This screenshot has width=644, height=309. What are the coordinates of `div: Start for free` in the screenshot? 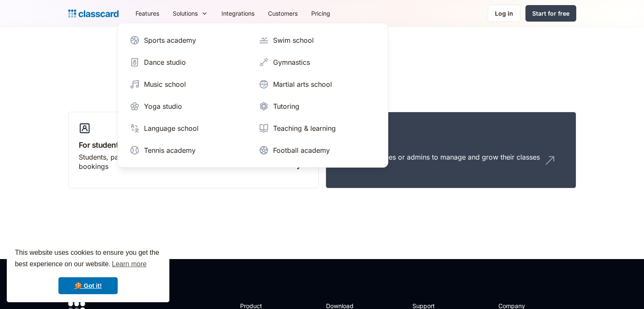 It's located at (550, 13).